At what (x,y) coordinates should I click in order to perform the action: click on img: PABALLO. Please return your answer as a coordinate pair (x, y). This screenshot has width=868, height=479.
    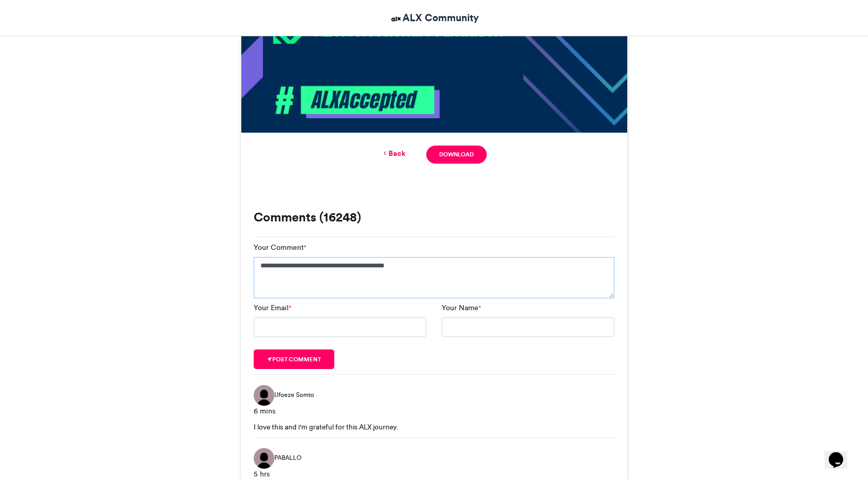
    Looking at the image, I should click on (264, 459).